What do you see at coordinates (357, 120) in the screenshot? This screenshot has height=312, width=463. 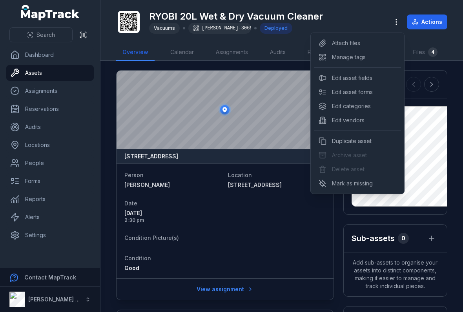 I see `div: Edit vendors` at bounding box center [357, 120].